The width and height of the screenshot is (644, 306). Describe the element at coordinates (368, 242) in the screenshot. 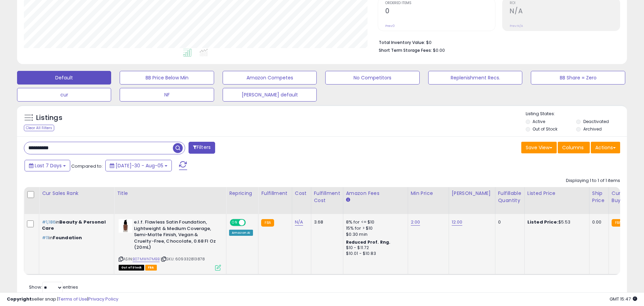

I see `b: Reduced Prof. Rng.` at that location.